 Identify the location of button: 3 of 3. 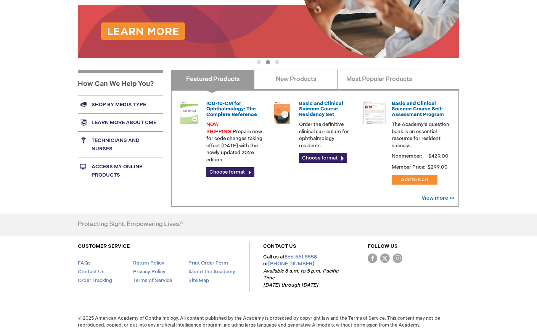
(277, 62).